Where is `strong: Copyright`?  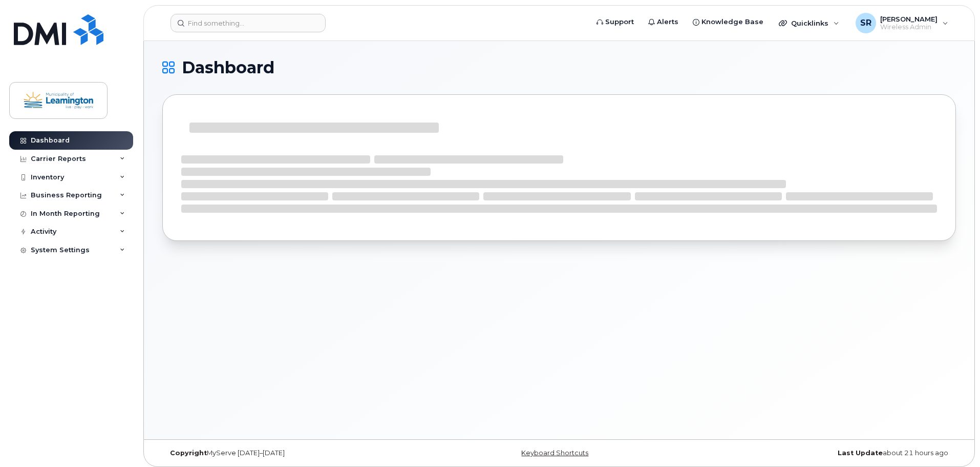 strong: Copyright is located at coordinates (188, 452).